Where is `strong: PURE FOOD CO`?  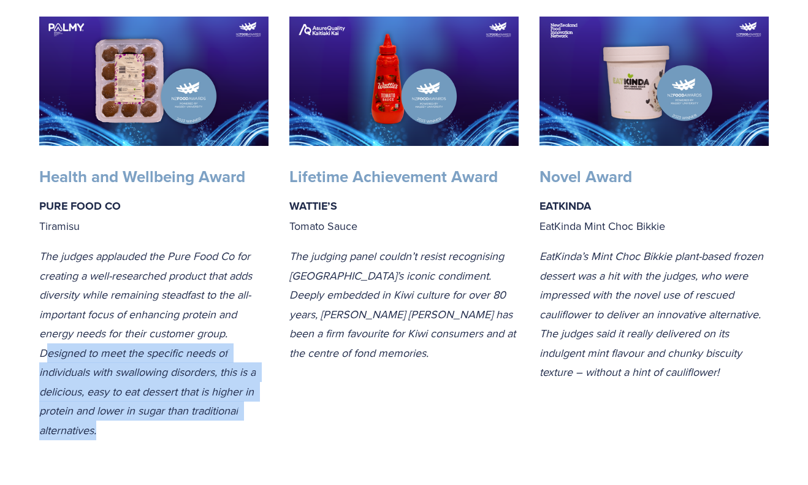
strong: PURE FOOD CO is located at coordinates (80, 206).